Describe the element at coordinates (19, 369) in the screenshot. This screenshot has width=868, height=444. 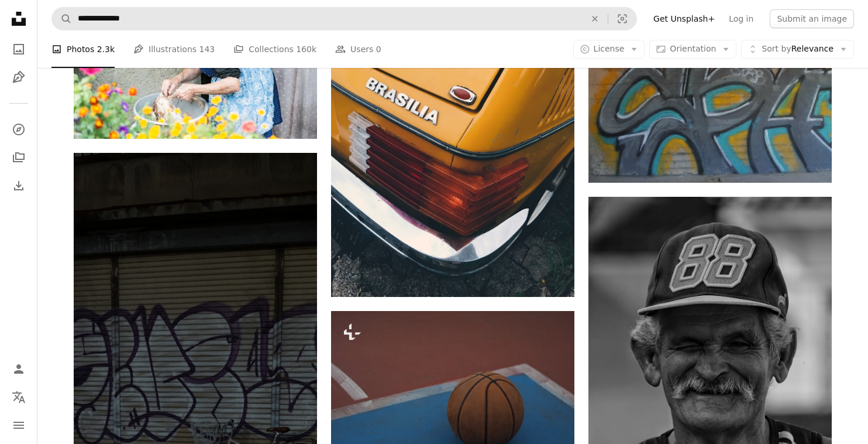
I see `a: Log in / Sign up` at that location.